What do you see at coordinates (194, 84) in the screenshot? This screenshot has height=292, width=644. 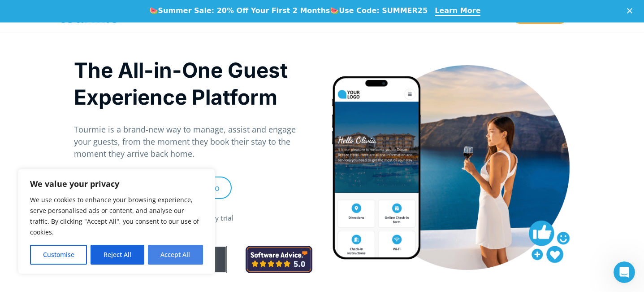 I see `h1: The All-in-One Guest Experience Platform` at bounding box center [194, 84].